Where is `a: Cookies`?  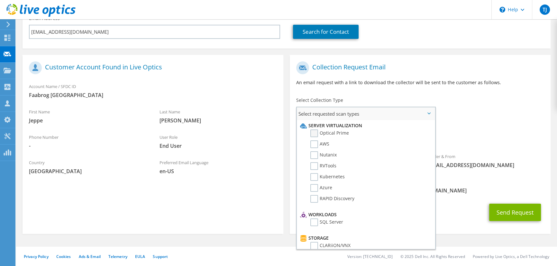 a: Cookies is located at coordinates (64, 257).